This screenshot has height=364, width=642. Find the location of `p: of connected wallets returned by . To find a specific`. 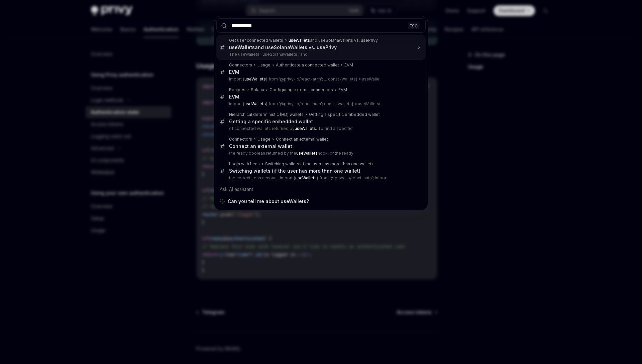

p: of connected wallets returned by . To find a specific is located at coordinates (321, 128).